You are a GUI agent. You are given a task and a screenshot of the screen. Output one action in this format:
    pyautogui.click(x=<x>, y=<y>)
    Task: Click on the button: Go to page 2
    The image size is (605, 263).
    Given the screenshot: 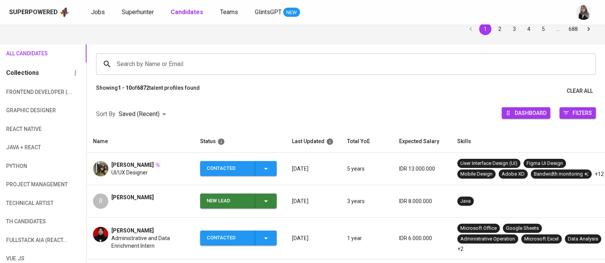 What is the action you would take?
    pyautogui.click(x=499, y=29)
    